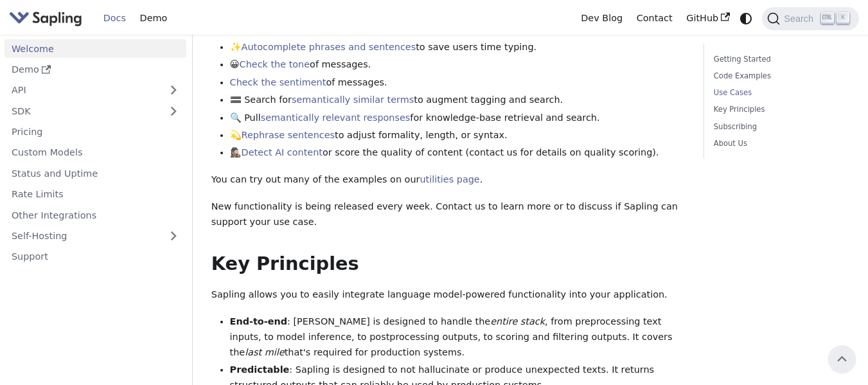 Image resolution: width=868 pixels, height=385 pixels. Describe the element at coordinates (458, 65) in the screenshot. I see `li: 😀 of messages.` at that location.